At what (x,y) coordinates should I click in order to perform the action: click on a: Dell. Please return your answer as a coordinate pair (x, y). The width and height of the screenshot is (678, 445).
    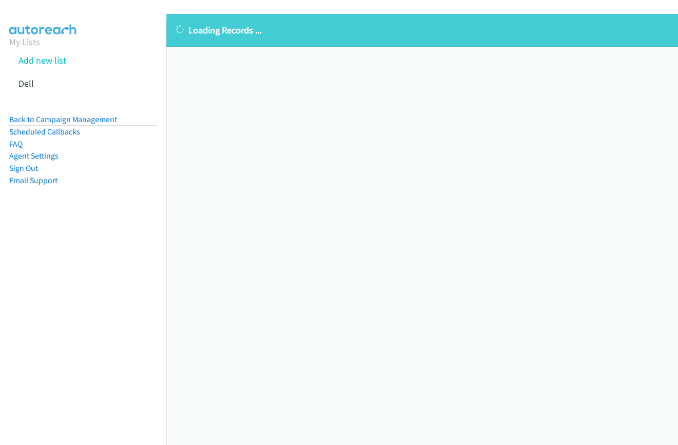
    Looking at the image, I should click on (26, 83).